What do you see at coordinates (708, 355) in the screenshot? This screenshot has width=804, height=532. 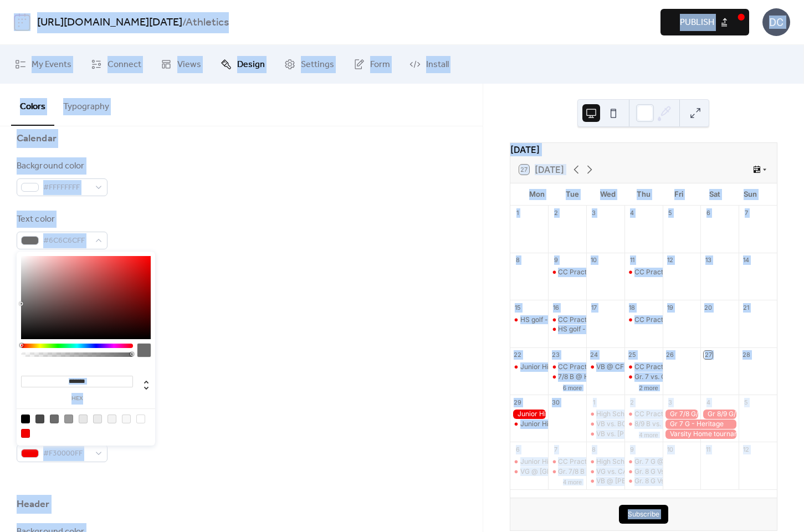 I see `div: 27` at bounding box center [708, 355].